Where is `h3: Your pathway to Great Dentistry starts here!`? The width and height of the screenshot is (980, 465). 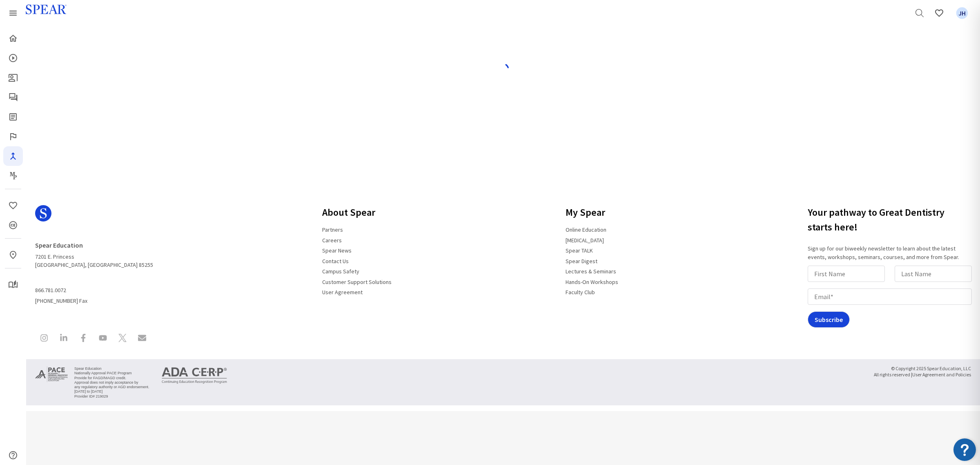 h3: Your pathway to Great Dentistry starts here! is located at coordinates (891, 219).